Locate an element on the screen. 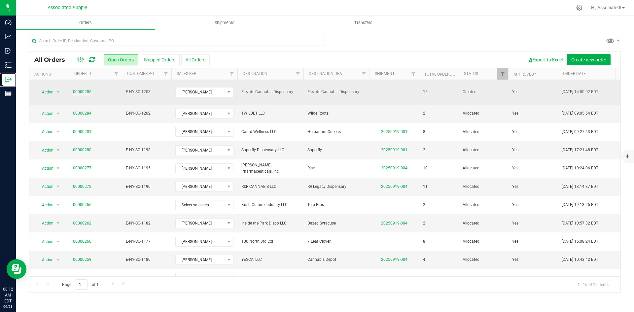 The width and height of the screenshot is (634, 312). span: 4 is located at coordinates (424, 260).